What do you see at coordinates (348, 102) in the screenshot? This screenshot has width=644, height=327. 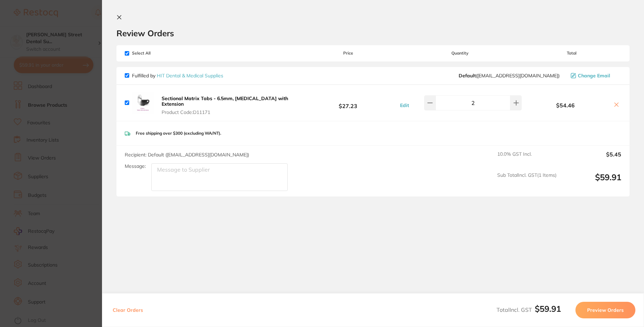 I see `b: $27.23` at bounding box center [348, 102].